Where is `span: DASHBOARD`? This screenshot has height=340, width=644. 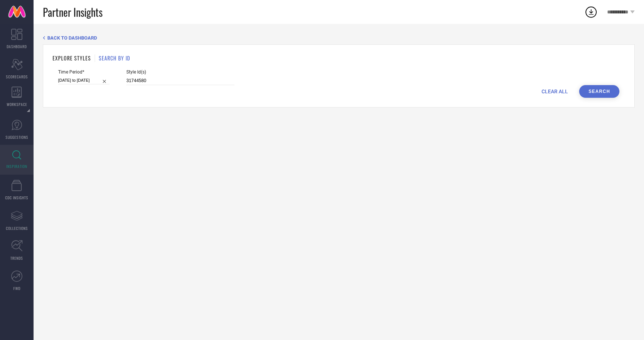
span: DASHBOARD is located at coordinates (17, 46).